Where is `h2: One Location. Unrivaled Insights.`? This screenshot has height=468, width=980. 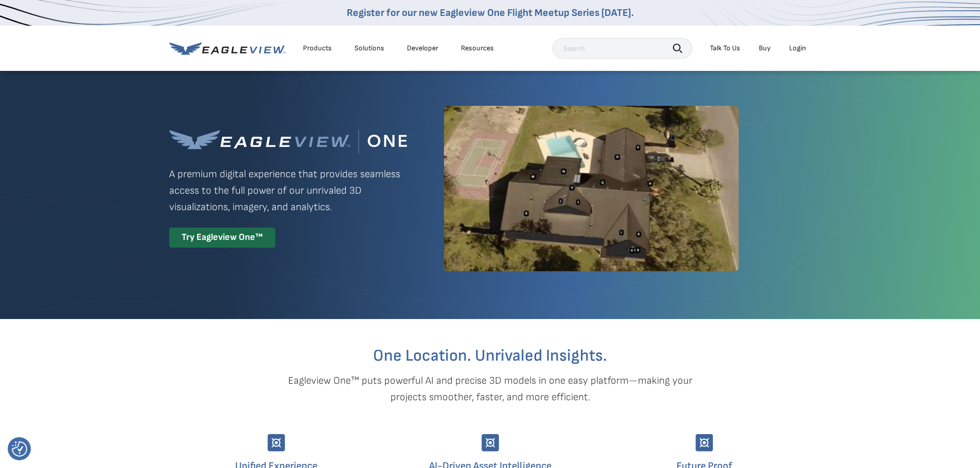 h2: One Location. Unrivaled Insights. is located at coordinates (490, 356).